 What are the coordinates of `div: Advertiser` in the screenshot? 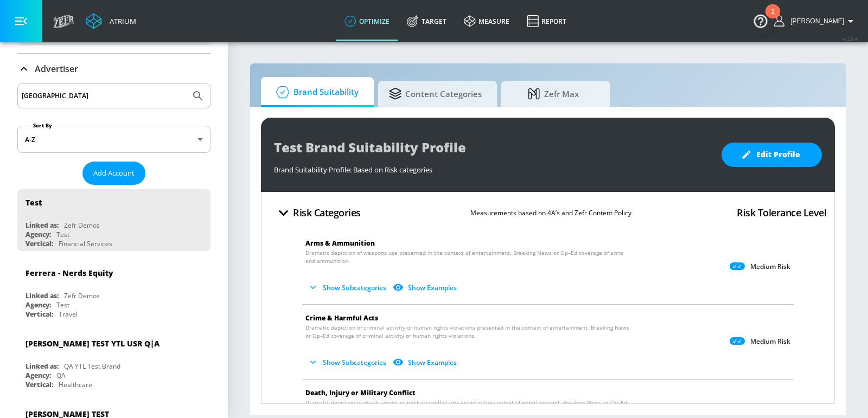 It's located at (114, 69).